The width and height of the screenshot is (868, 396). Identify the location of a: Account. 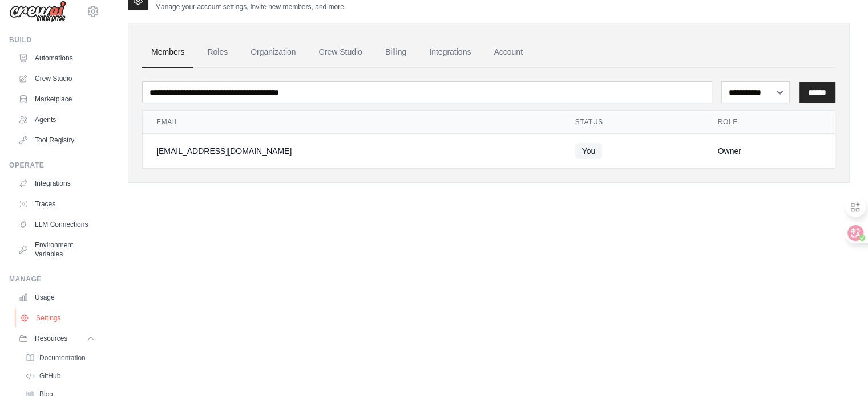
(508, 52).